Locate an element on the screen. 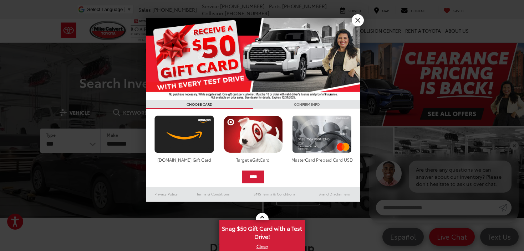  a: Terms & Conditions is located at coordinates (213, 194).